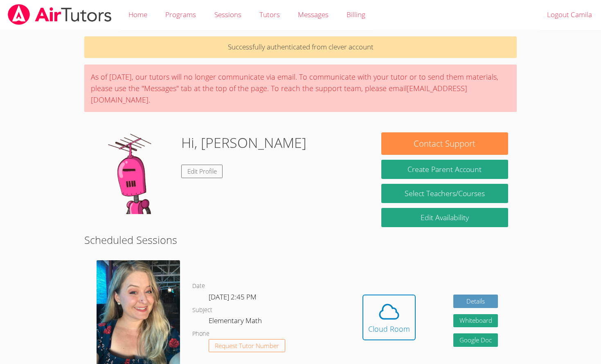 The image size is (601, 364). What do you see at coordinates (246, 346) in the screenshot?
I see `button: Request Tutor Number` at bounding box center [246, 346].